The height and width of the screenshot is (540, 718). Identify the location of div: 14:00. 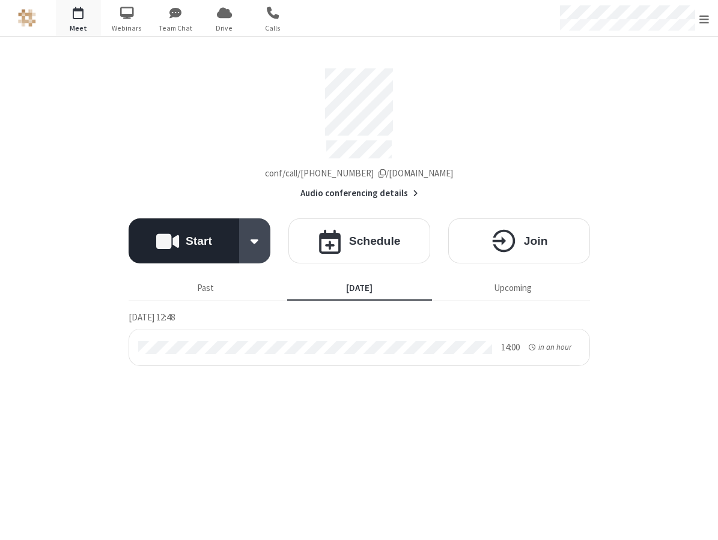
(510, 348).